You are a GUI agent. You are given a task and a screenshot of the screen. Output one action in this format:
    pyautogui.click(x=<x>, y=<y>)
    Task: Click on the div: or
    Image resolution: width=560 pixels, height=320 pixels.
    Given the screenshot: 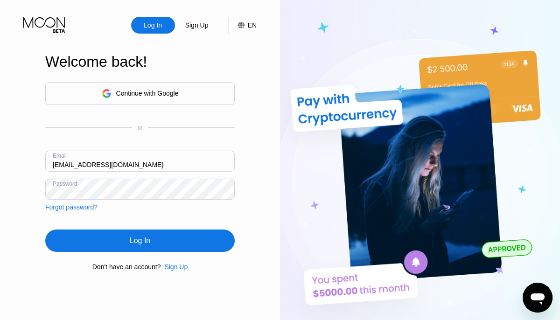 What is the action you would take?
    pyautogui.click(x=140, y=128)
    